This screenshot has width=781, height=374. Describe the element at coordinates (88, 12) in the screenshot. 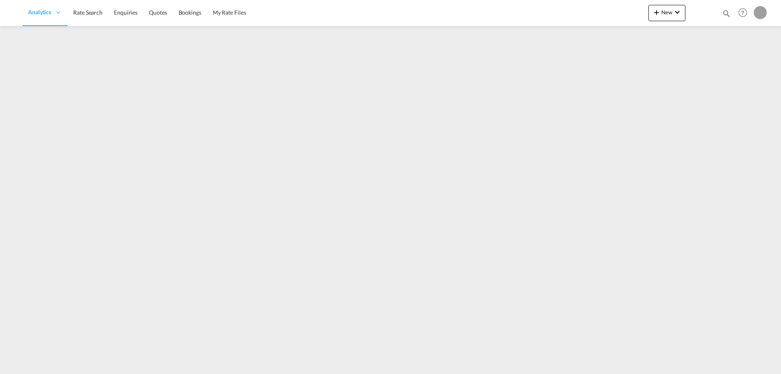

I see `span: Rate Search` at that location.